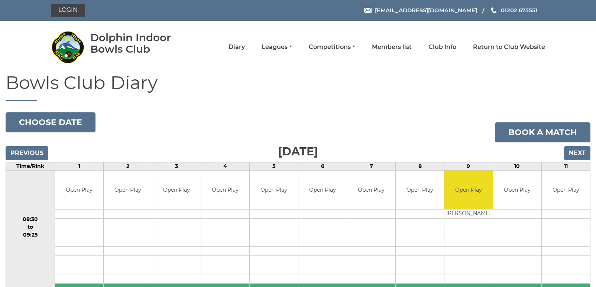 The width and height of the screenshot is (596, 287). I want to click on td: 4, so click(225, 166).